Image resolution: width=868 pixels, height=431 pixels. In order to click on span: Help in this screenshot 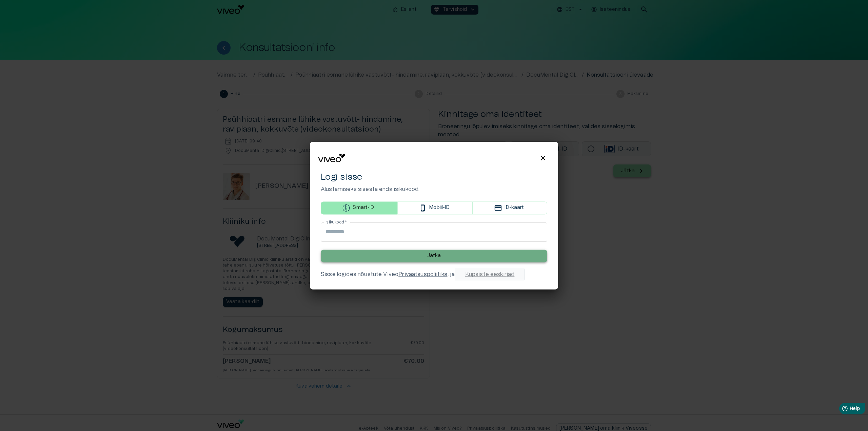, I will do `click(39, 8)`.